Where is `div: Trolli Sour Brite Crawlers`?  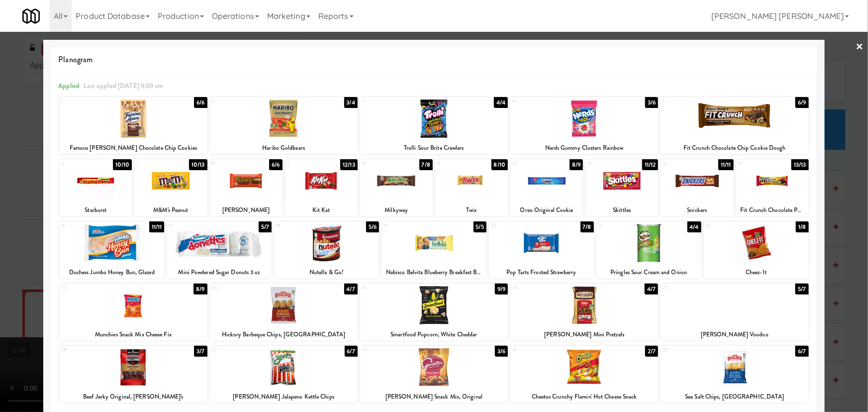
div: Trolli Sour Brite Crawlers is located at coordinates (434, 148).